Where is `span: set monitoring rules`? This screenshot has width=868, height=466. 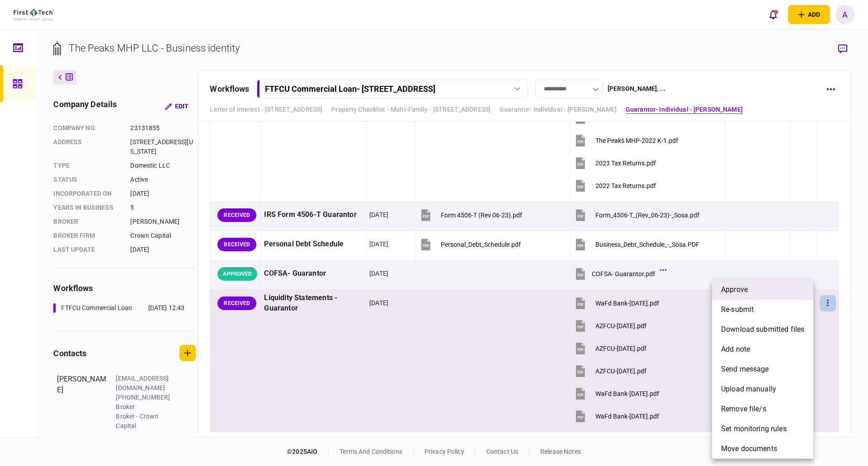 span: set monitoring rules is located at coordinates (753, 429).